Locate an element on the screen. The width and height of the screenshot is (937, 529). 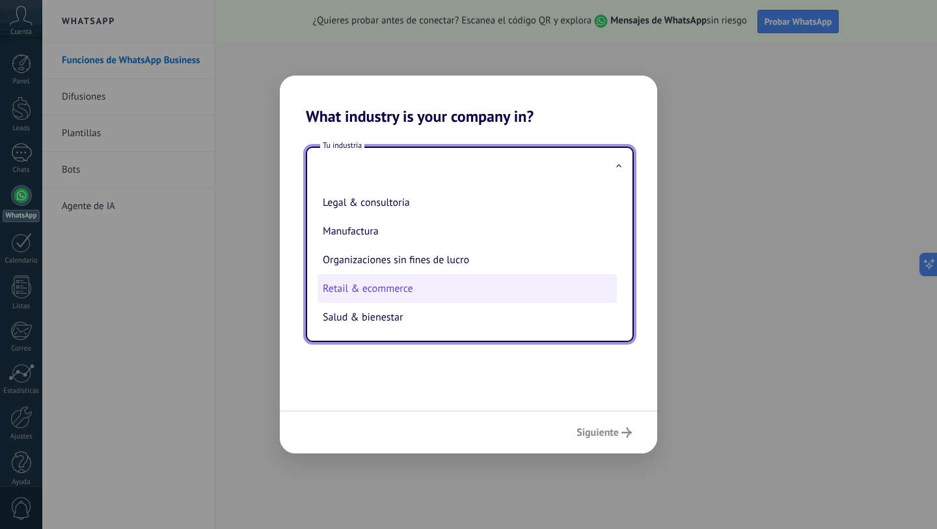
li: Retail & ecommerce is located at coordinates (467, 288).